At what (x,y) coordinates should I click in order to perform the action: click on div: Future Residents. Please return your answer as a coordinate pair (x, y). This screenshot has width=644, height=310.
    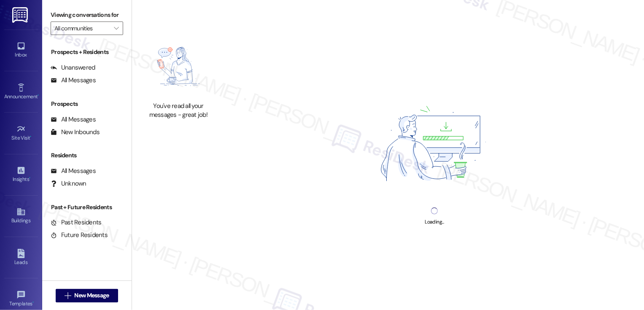
    Looking at the image, I should click on (79, 235).